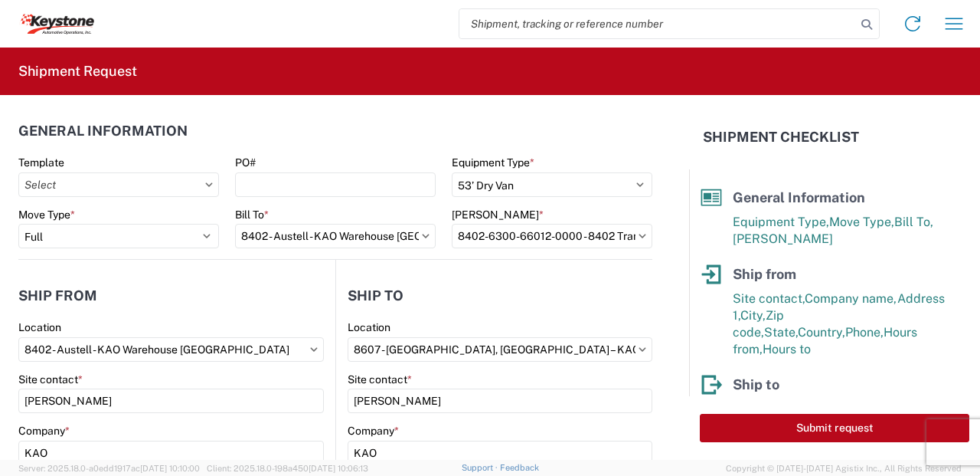  I want to click on span: Client: 2025.18.0-198a450, so click(287, 468).